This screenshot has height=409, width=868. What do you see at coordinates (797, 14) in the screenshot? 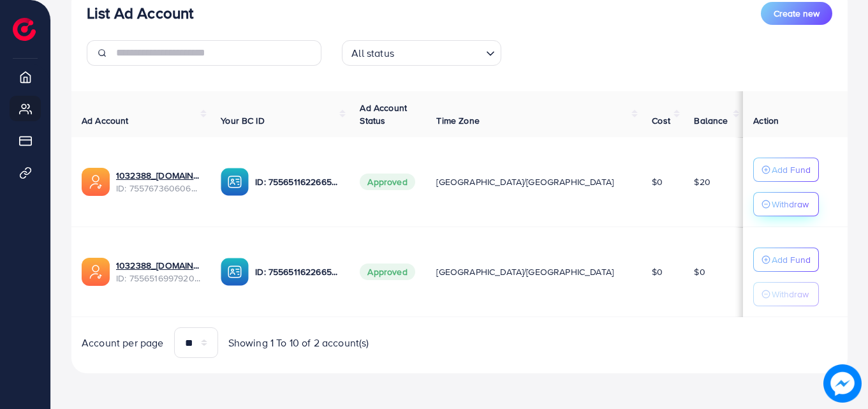
I see `span: Create new` at bounding box center [797, 14].